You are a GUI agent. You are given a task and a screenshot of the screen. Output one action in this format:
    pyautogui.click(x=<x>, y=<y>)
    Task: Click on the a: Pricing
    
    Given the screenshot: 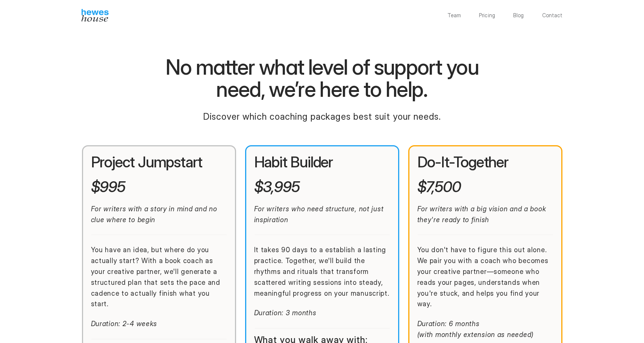 What is the action you would take?
    pyautogui.click(x=486, y=15)
    